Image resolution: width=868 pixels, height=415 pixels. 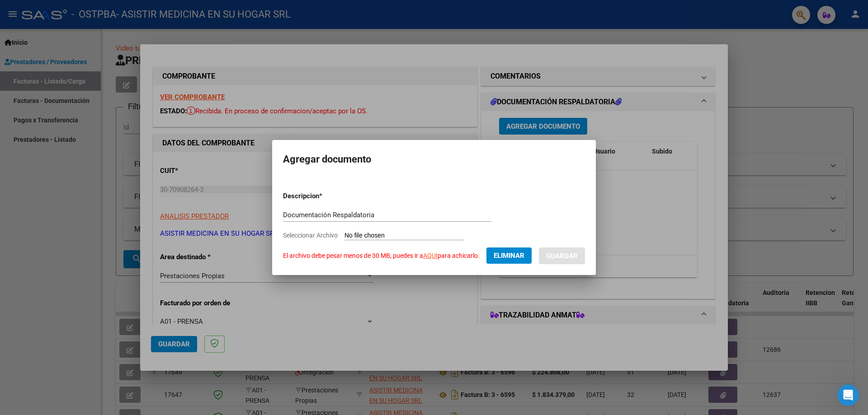 I want to click on span: Seleccionar Archivo, so click(x=310, y=235).